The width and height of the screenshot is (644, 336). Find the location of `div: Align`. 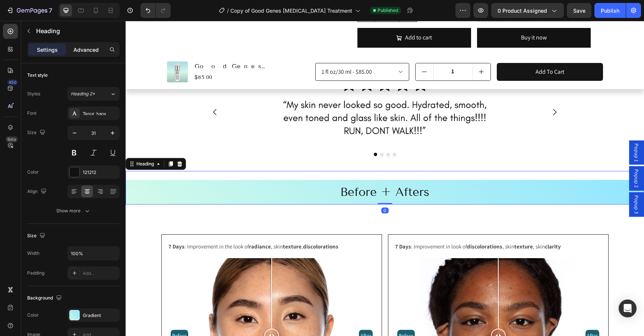

div: Align is located at coordinates (38, 192).